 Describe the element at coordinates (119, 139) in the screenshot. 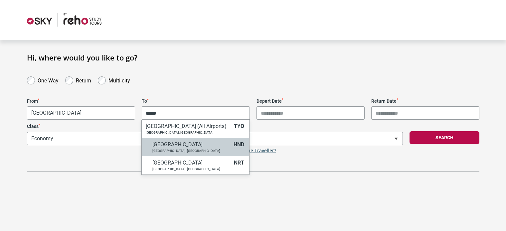

I see `span: Economy` at that location.